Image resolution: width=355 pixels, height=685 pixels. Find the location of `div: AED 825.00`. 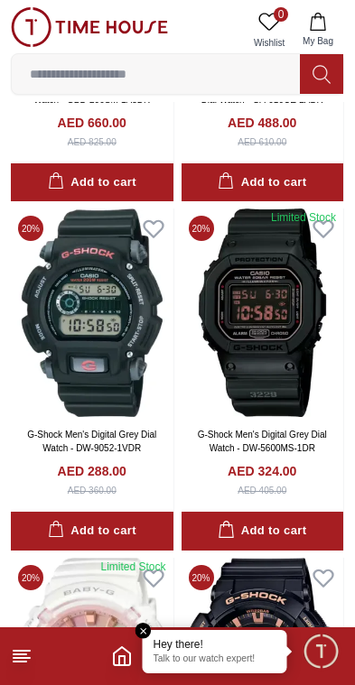

div: AED 825.00 is located at coordinates (92, 142).